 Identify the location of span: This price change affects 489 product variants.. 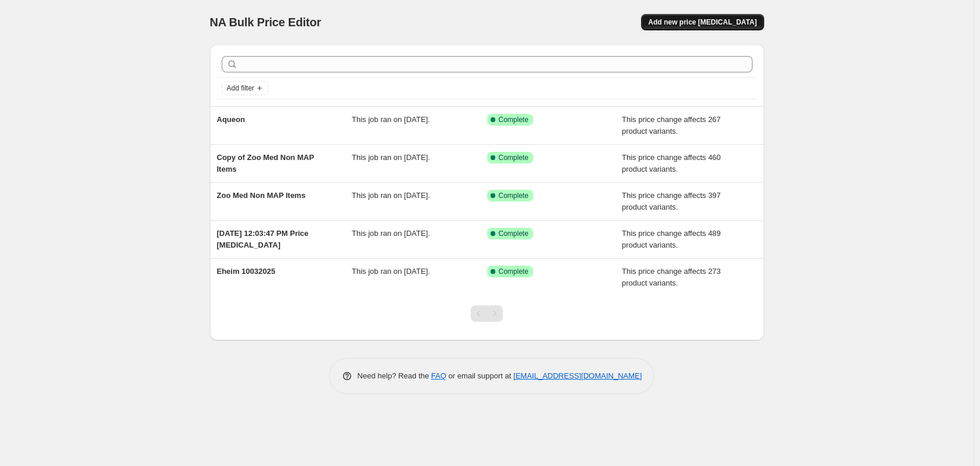
(671, 239).